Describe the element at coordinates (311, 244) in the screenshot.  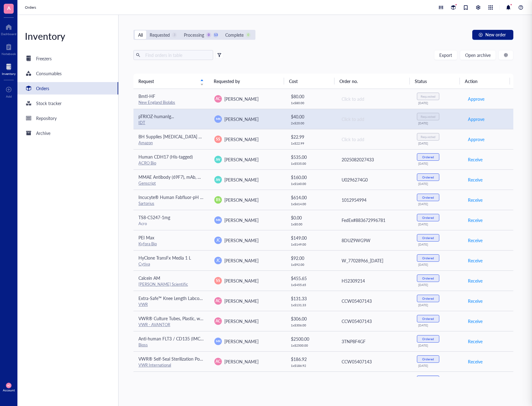
I see `div: 1 x $ 149.00` at that location.